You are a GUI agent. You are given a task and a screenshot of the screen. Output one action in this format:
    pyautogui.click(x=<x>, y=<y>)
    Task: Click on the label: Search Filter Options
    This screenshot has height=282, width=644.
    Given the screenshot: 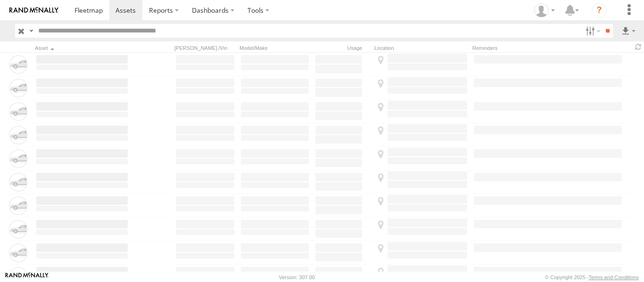 What is the action you would take?
    pyautogui.click(x=592, y=30)
    